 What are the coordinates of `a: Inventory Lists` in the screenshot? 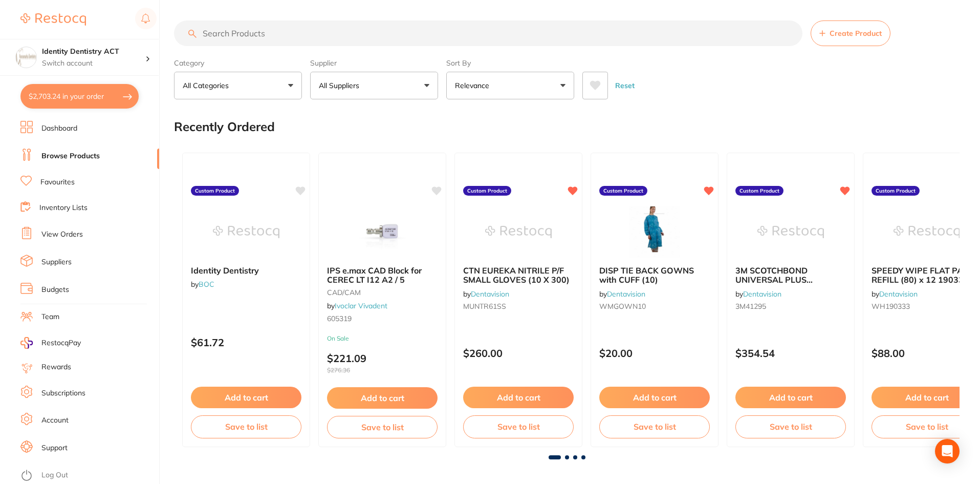 It's located at (64, 208).